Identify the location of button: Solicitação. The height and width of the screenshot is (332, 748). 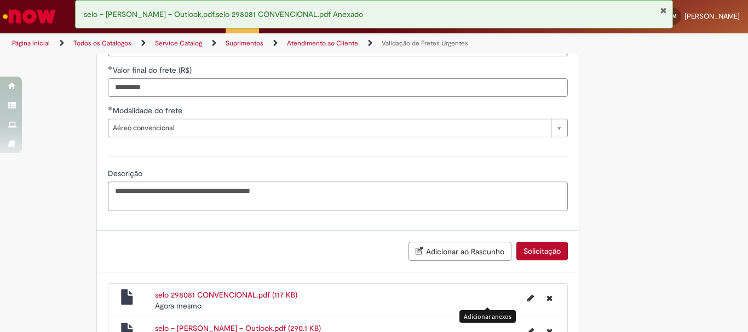
(542, 251).